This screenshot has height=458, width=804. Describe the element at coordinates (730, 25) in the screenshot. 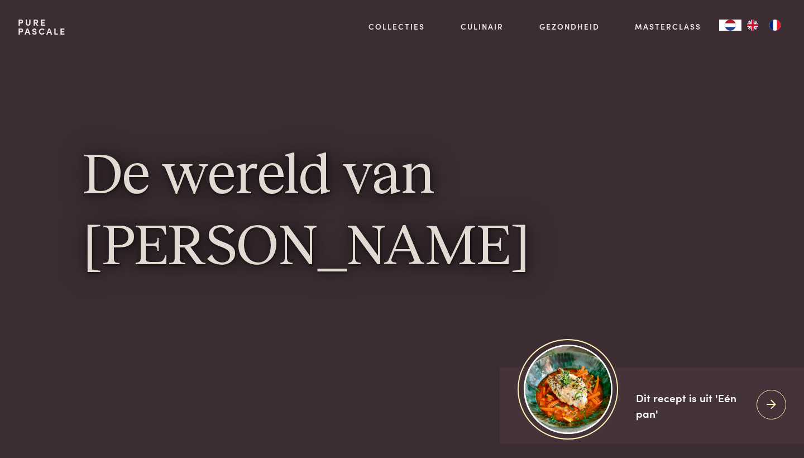

I see `div: Language` at that location.